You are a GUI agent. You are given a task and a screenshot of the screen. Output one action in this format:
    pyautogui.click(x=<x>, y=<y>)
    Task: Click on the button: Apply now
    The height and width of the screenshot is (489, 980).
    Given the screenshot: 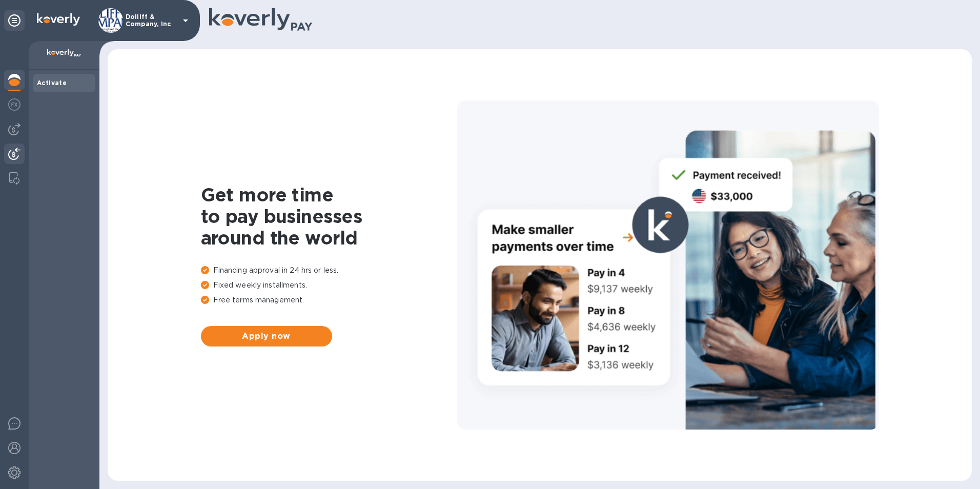 What is the action you would take?
    pyautogui.click(x=267, y=337)
    